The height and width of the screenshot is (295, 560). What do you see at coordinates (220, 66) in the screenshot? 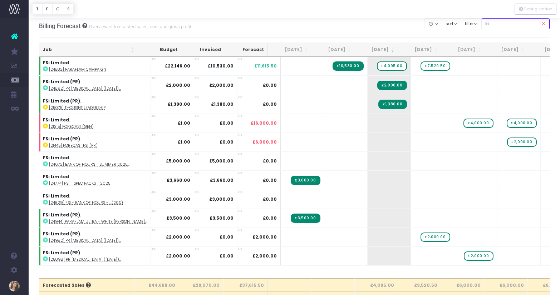
I see `strong: £10,530.00` at bounding box center [220, 66].